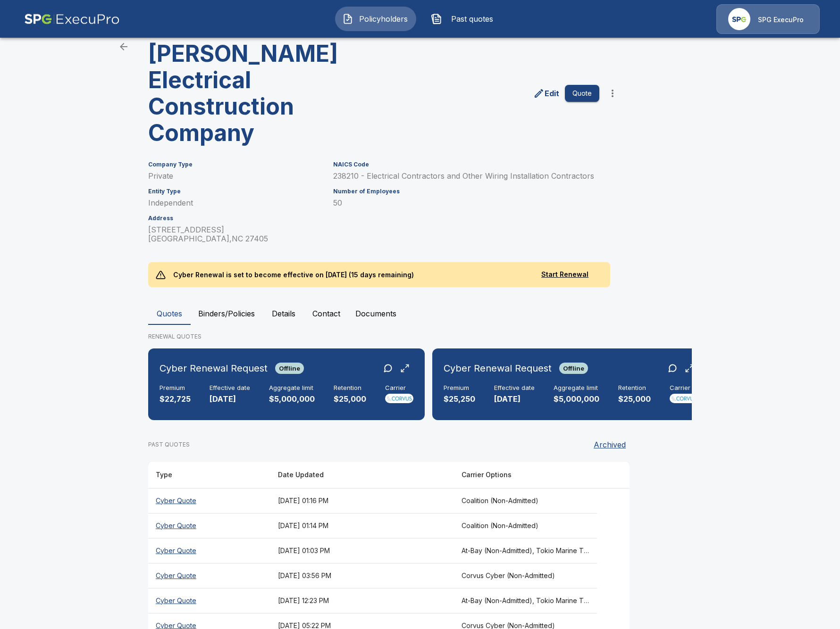  Describe the element at coordinates (545, 93) in the screenshot. I see `a: edit` at that location.